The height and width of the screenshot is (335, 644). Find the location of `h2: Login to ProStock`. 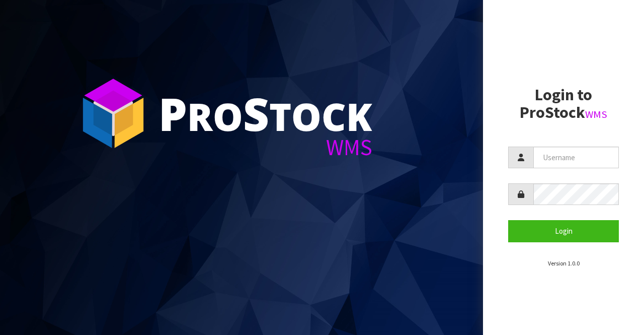

h2: Login to ProStock is located at coordinates (563, 104).